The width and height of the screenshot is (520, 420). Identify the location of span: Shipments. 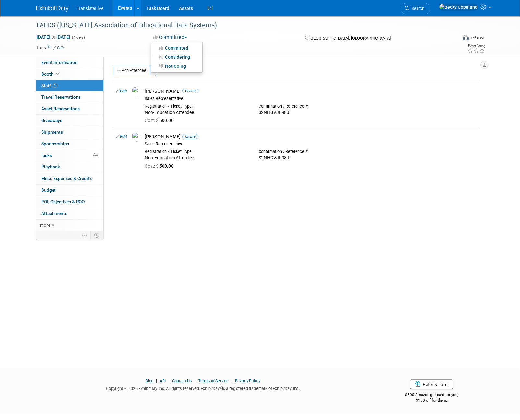
(51, 132).